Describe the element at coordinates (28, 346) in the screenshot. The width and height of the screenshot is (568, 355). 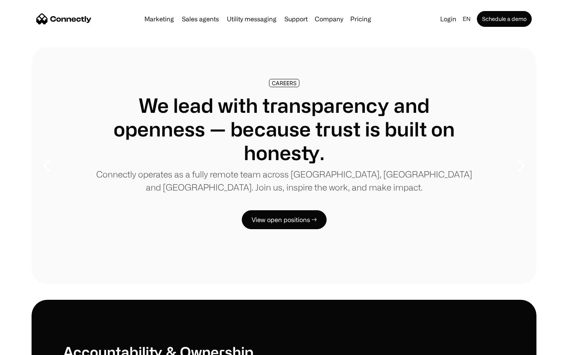
I see `aside: Language selected: English` at that location.